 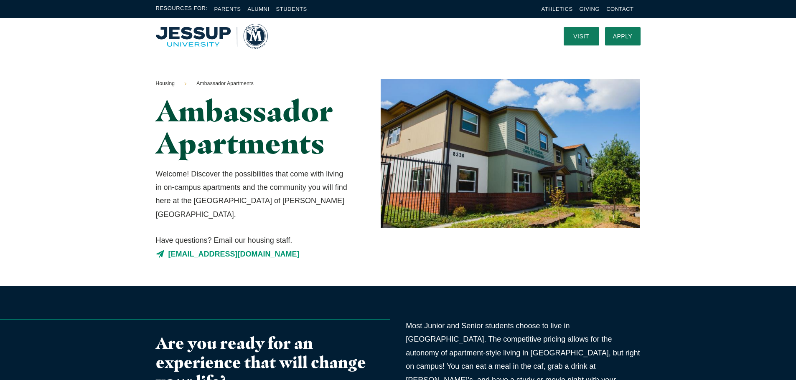 What do you see at coordinates (228, 9) in the screenshot?
I see `a: Parents` at bounding box center [228, 9].